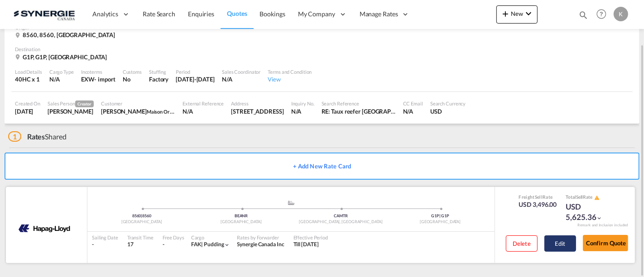 This screenshot has width=644, height=277. Describe the element at coordinates (358, 104) in the screenshot. I see `div: Search Reference` at that location.